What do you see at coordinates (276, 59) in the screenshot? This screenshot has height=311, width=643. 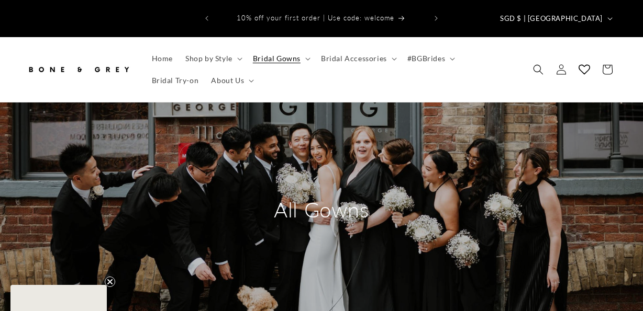 I see `span: Bridal Gowns` at bounding box center [276, 59].